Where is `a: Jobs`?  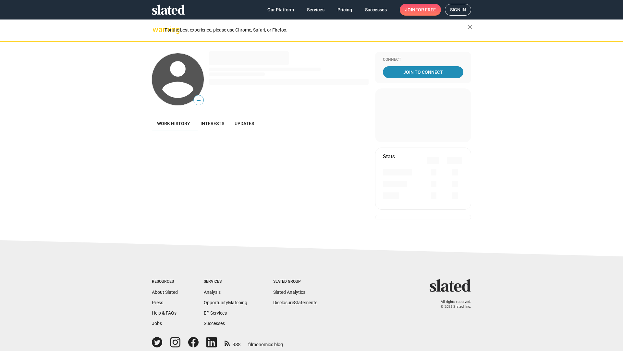
a: Jobs is located at coordinates (157, 323).